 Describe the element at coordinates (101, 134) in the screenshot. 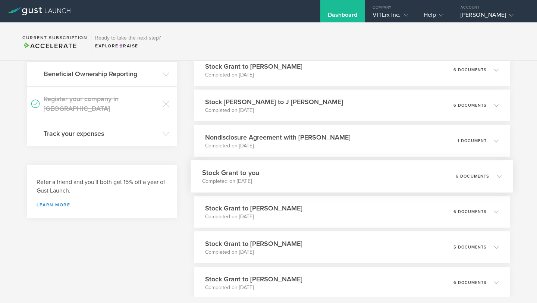

I see `h3: Track your expenses` at that location.